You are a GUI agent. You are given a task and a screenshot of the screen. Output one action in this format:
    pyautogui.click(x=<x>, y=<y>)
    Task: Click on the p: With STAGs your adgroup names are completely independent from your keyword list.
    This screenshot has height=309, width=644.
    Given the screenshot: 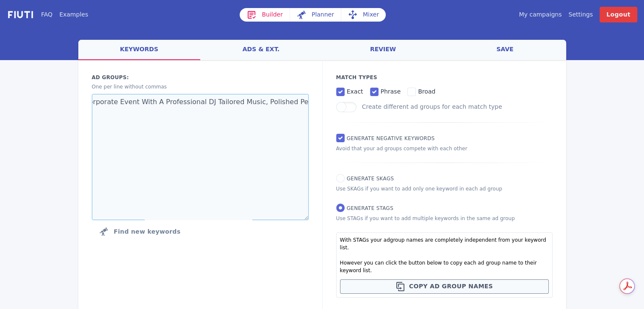 What is the action you would take?
    pyautogui.click(x=444, y=244)
    